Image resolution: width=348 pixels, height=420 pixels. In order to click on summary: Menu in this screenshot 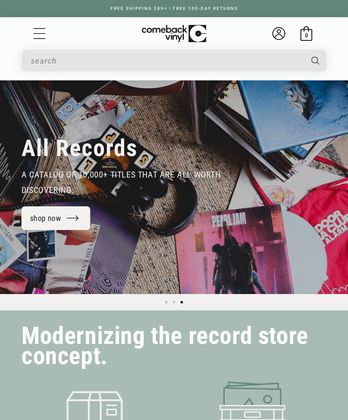, I will do `click(40, 34)`.